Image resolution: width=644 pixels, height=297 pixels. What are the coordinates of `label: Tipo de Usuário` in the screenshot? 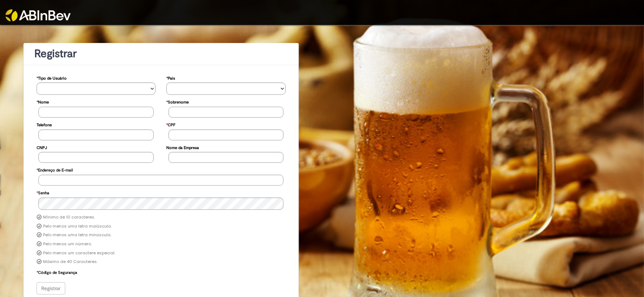 It's located at (52, 77).